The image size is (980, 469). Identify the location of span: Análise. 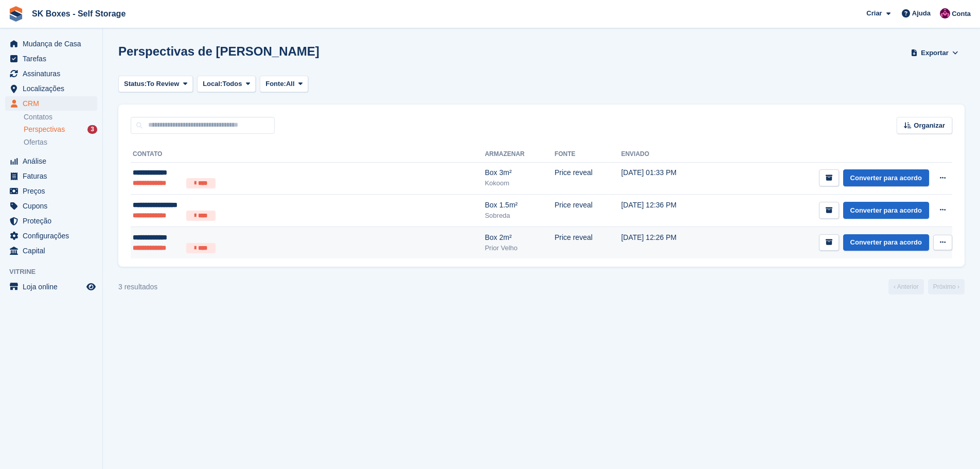
(53, 161).